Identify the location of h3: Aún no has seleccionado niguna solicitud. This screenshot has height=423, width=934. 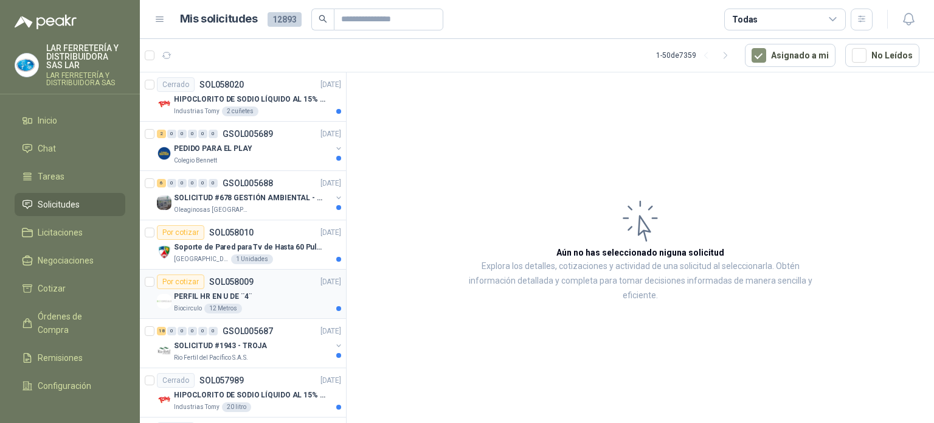
(640, 252).